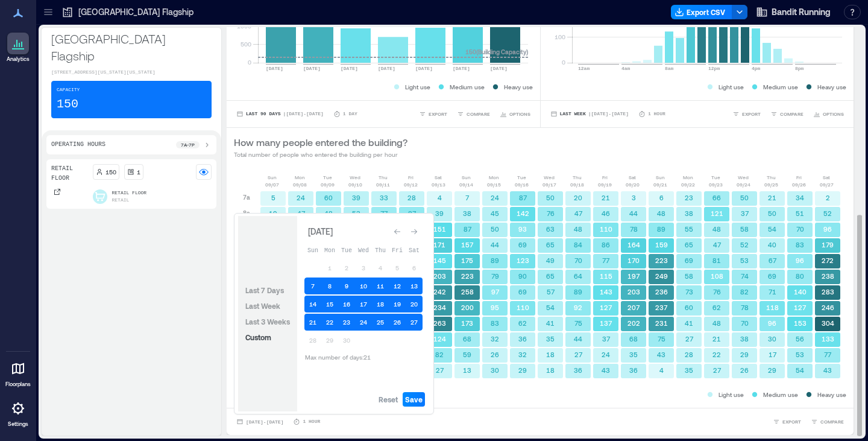 The width and height of the screenshot is (868, 441). Describe the element at coordinates (606, 276) in the screenshot. I see `text: 115` at that location.